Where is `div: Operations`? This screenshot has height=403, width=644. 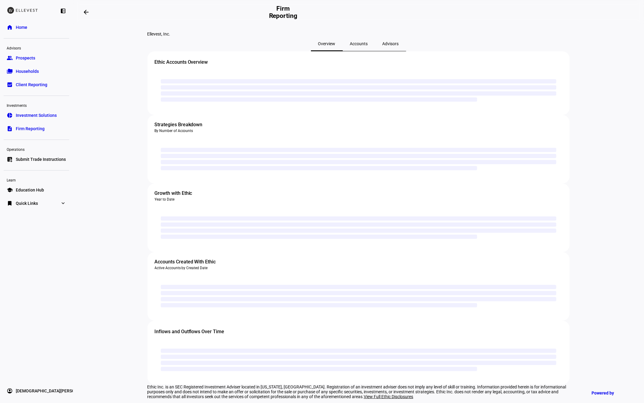
div: Operations is located at coordinates (36, 149).